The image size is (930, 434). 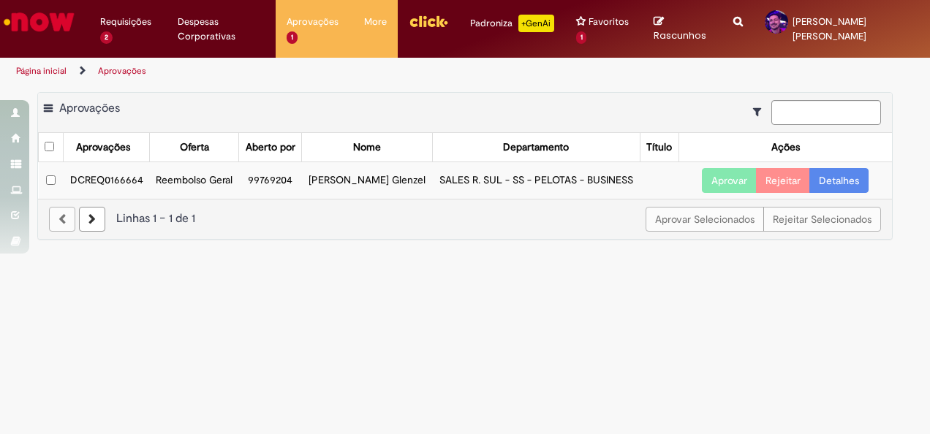 What do you see at coordinates (465, 219) in the screenshot?
I see `div: Linhas 1 − 1 de 1` at bounding box center [465, 219].